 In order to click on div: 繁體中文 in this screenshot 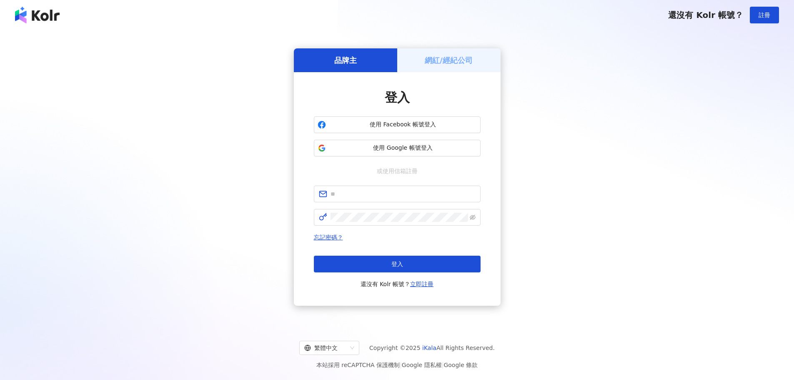, I will do `click(325, 348)`.